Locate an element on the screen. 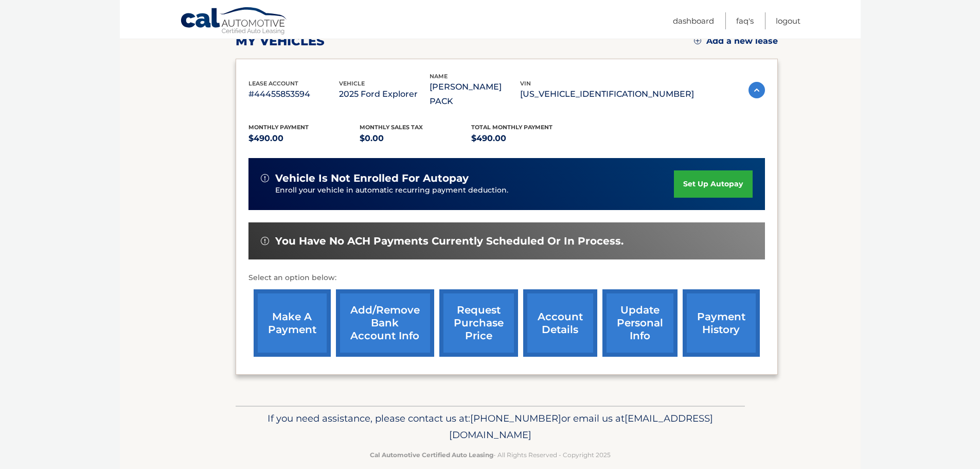 This screenshot has height=469, width=980. img: accordion-active.svg is located at coordinates (757, 90).